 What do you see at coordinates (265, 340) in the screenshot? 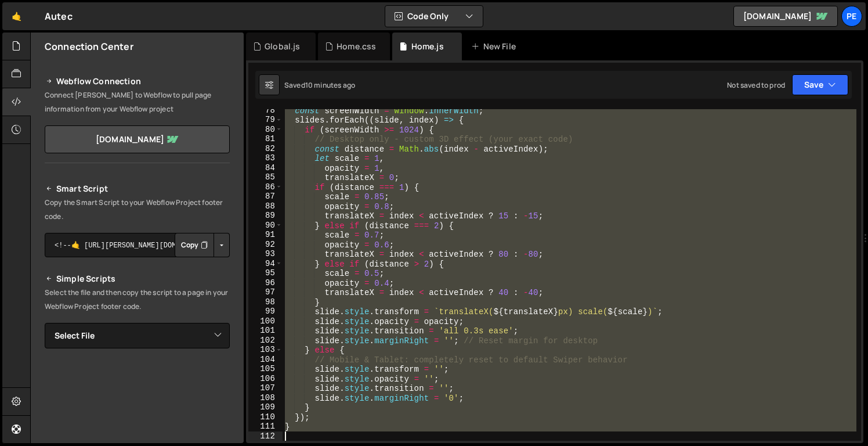
I see `div: 102` at bounding box center [265, 340].